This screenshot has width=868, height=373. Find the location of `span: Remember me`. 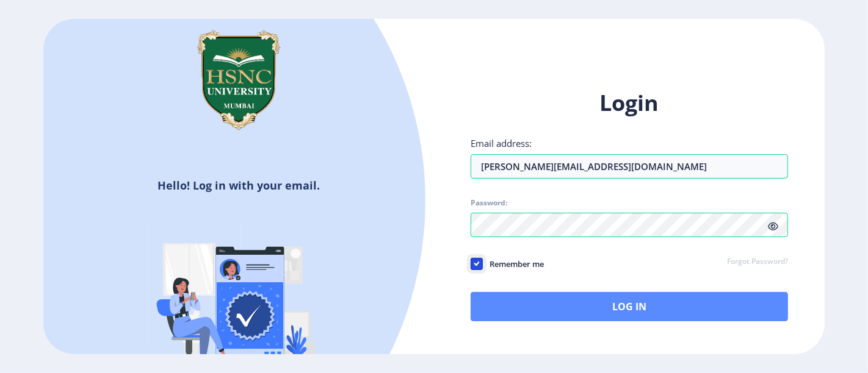

span: Remember me is located at coordinates (513, 264).